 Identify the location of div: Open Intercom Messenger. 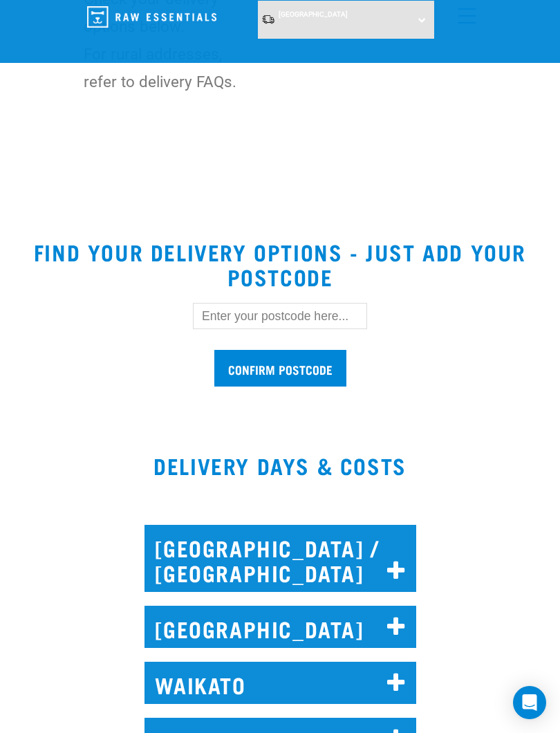
(529, 702).